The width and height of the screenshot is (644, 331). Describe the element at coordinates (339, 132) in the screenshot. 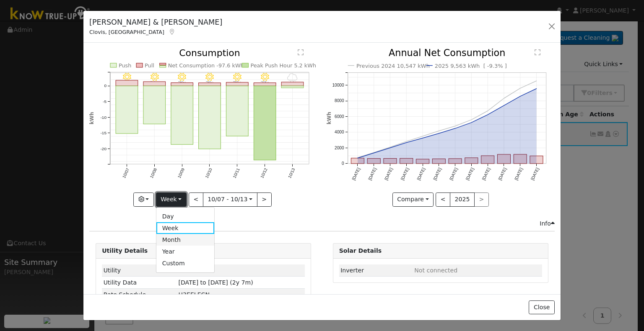

I see `text: 4000` at that location.